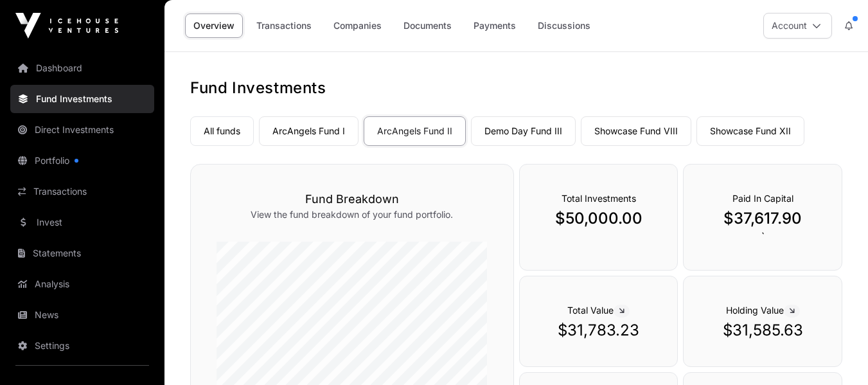 The image size is (868, 385). Describe the element at coordinates (762, 198) in the screenshot. I see `span: Paid In Capital` at that location.